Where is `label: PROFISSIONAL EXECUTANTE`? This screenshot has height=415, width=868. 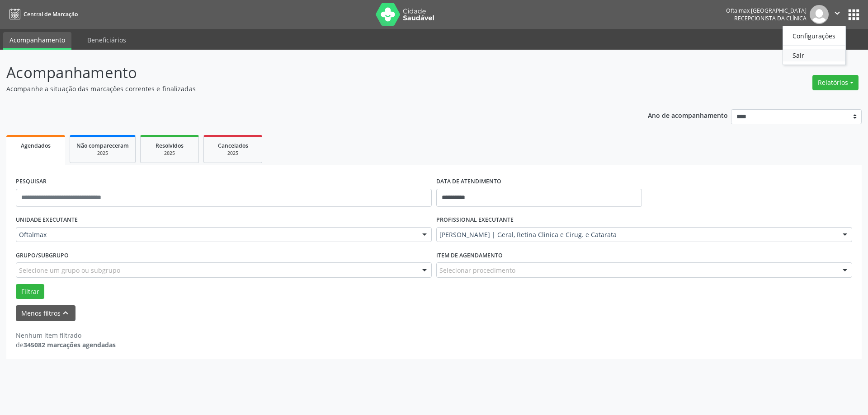 label: PROFISSIONAL EXECUTANTE is located at coordinates (475, 220).